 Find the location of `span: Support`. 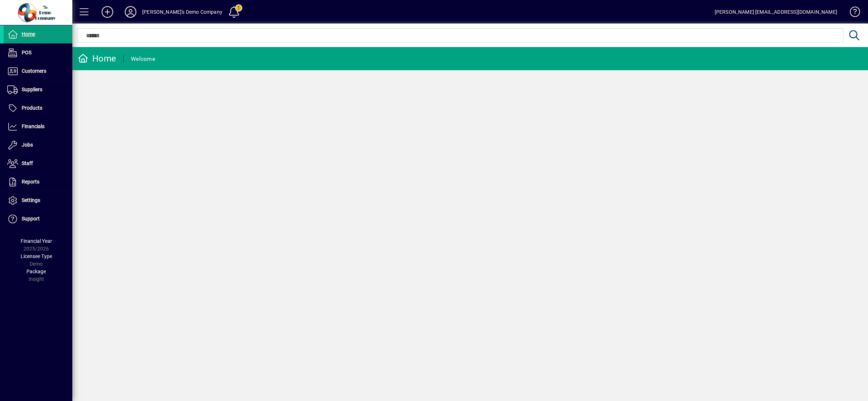

span: Support is located at coordinates (31, 219).